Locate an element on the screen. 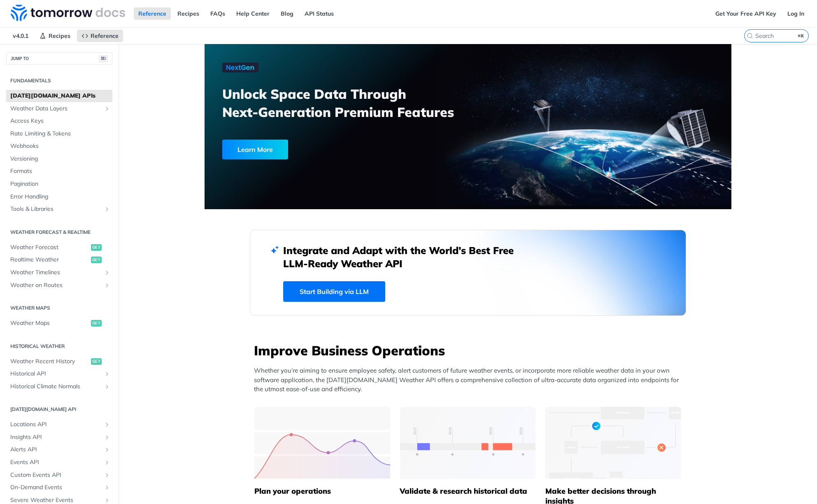 This screenshot has width=817, height=504. span: Locations API is located at coordinates (56, 424).